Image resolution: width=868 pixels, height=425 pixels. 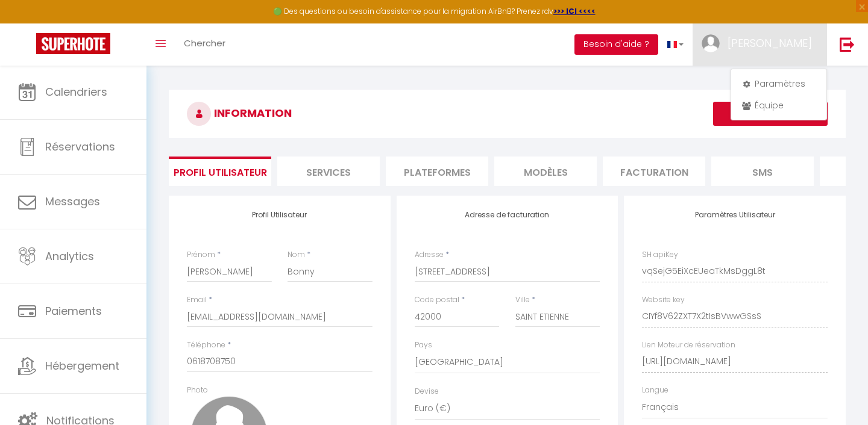 I want to click on label: Code postal, so click(x=437, y=300).